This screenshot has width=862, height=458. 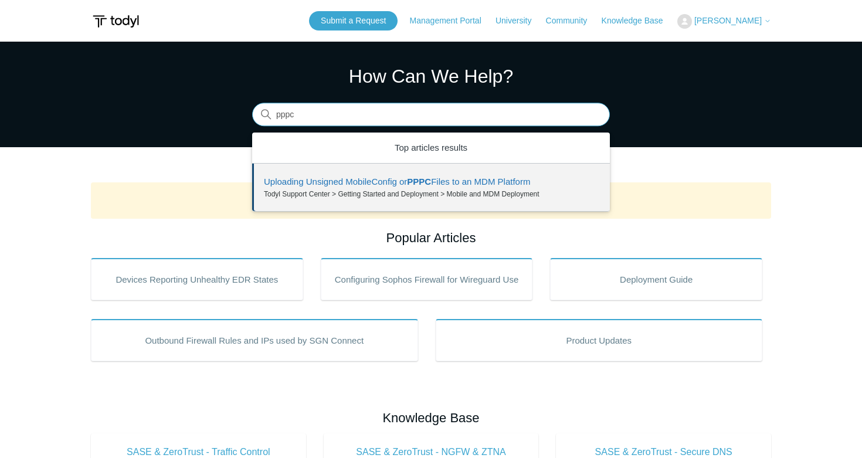 I want to click on em: PPPC, so click(x=419, y=181).